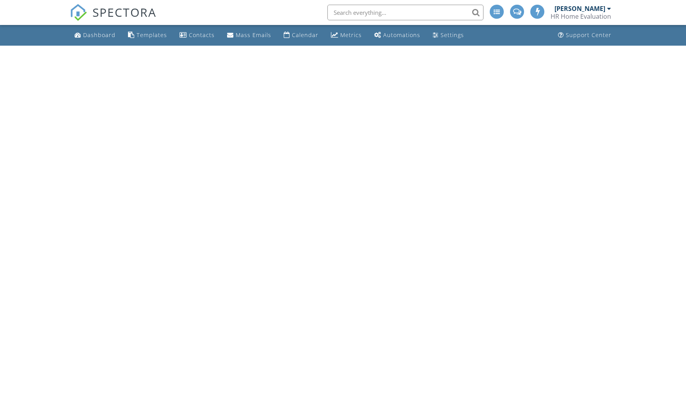 The width and height of the screenshot is (686, 412). I want to click on a: Mass Emails, so click(249, 35).